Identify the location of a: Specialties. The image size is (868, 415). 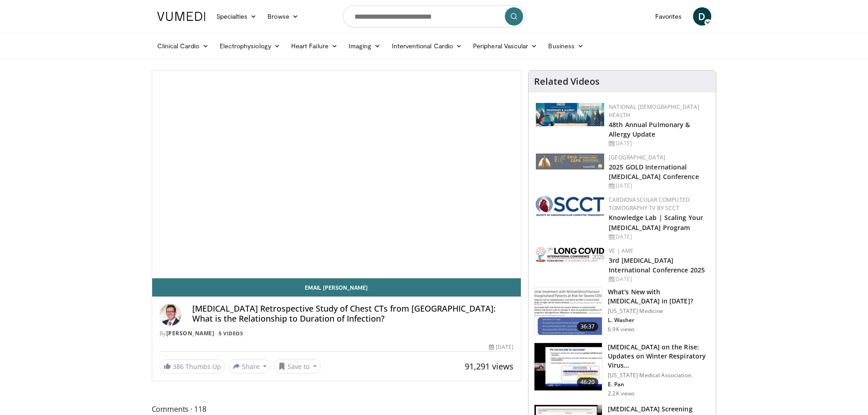
(237, 16).